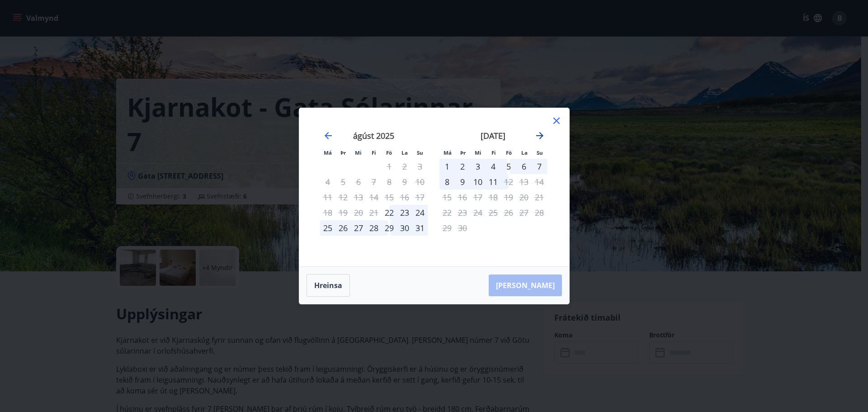 Image resolution: width=868 pixels, height=412 pixels. Describe the element at coordinates (358, 228) in the screenshot. I see `td: Choose miðvikudagur, 27. ágúst 2025 as your check-in date. It’s available.` at that location.